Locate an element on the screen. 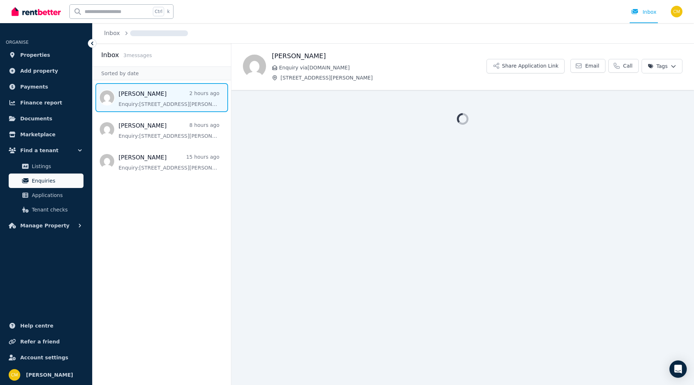  span: Listings is located at coordinates (56, 166).